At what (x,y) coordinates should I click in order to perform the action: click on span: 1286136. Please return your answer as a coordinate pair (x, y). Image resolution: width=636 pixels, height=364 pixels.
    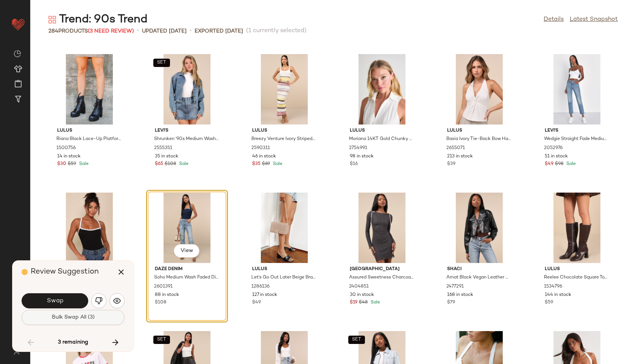
    Looking at the image, I should click on (260, 287).